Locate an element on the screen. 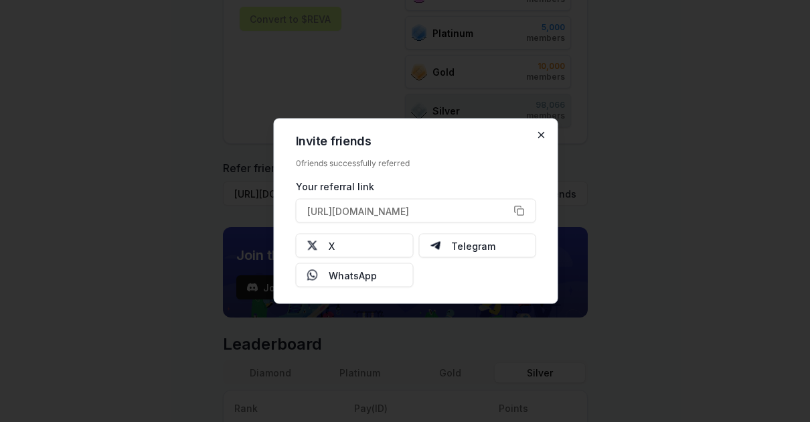 This screenshot has height=422, width=810. img: Telegram is located at coordinates (435, 246).